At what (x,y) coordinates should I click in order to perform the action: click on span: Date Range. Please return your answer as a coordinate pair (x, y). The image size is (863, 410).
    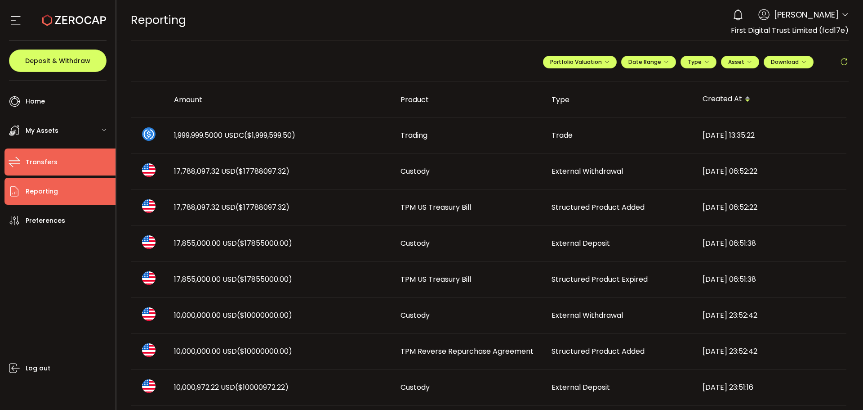
    Looking at the image, I should click on (649, 62).